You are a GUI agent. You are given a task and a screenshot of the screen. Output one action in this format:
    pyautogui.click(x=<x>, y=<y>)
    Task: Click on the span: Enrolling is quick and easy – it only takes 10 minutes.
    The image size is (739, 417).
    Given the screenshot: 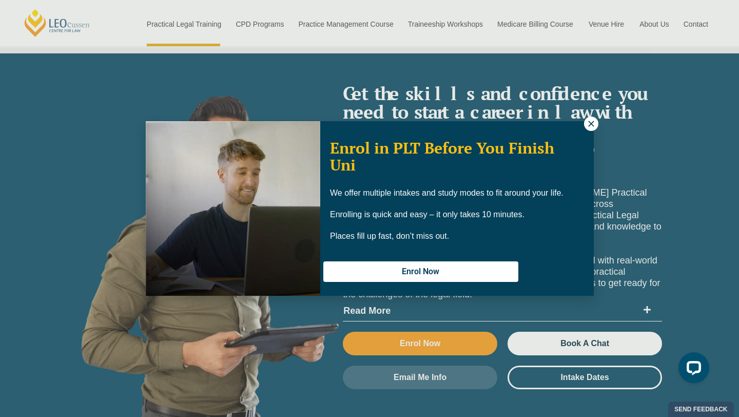 What is the action you would take?
    pyautogui.click(x=427, y=214)
    